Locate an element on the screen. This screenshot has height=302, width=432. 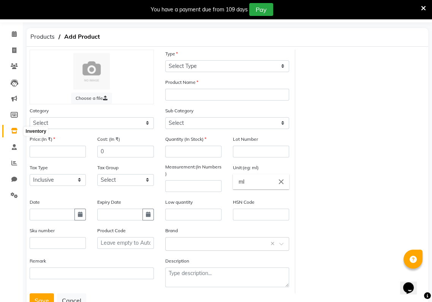
div: You have a payment due from 109 days is located at coordinates (199, 9).